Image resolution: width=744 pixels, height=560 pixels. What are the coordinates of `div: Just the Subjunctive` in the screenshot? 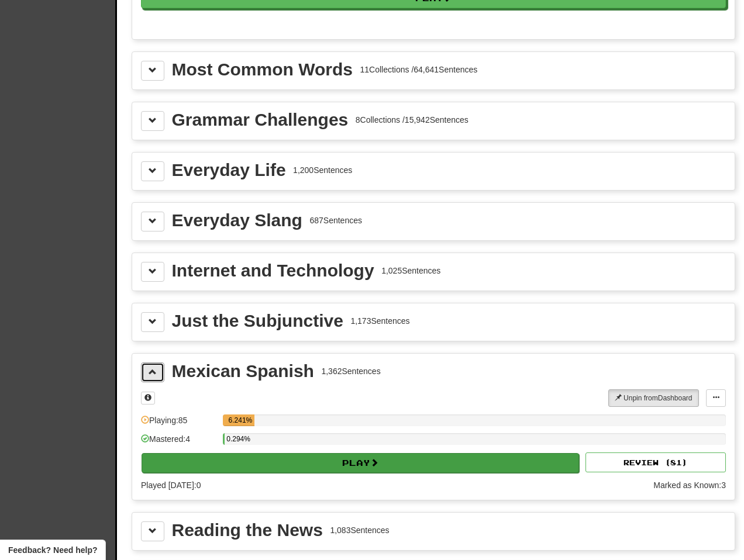 It's located at (258, 321).